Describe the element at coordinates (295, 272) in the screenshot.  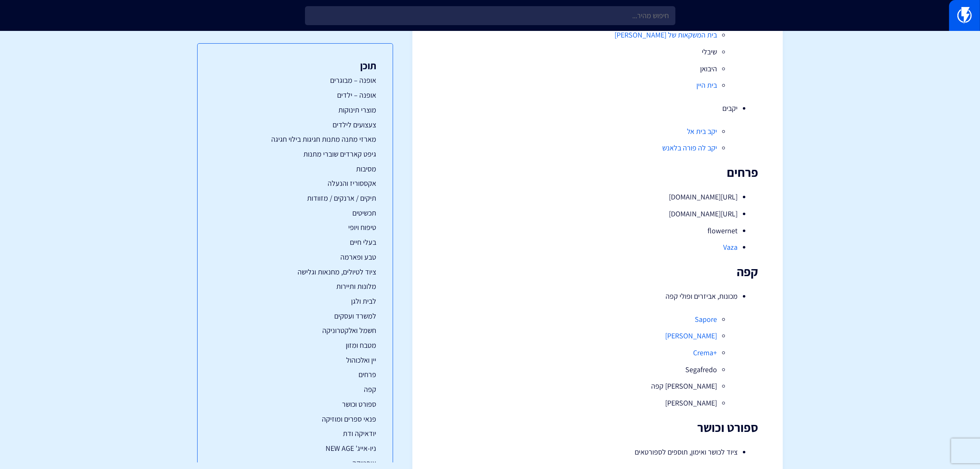
I see `a: ציוד לטיולים, מחנאות וגלישה` at that location.